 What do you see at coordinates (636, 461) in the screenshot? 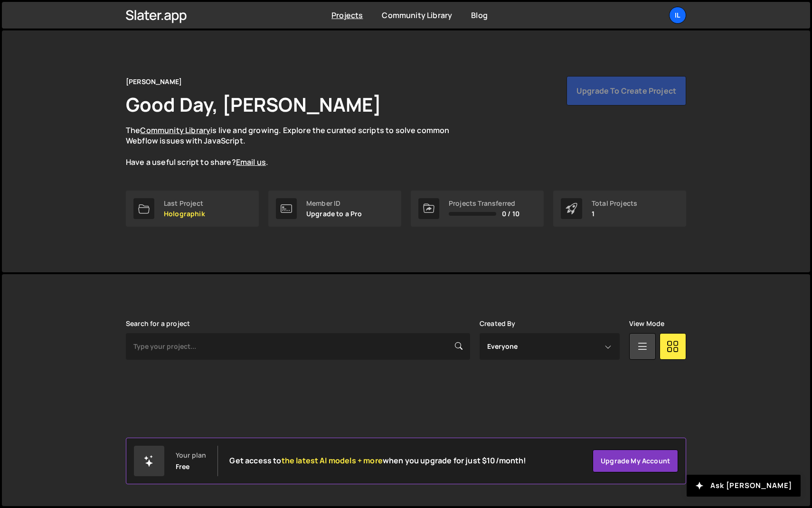
I see `a: Upgrade my account` at bounding box center [636, 461].